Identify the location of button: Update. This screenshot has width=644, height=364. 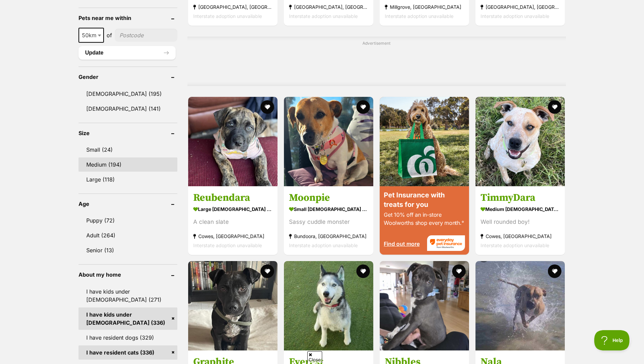
(126, 53).